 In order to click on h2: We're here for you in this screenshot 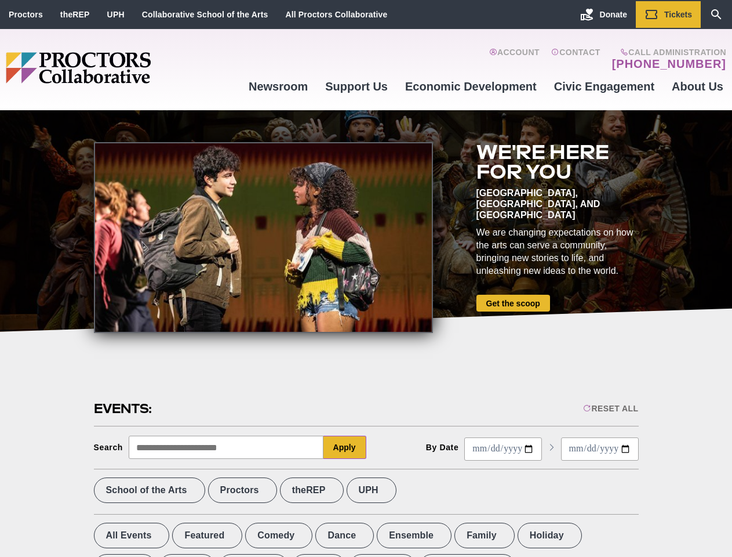, I will do `click(558, 162)`.